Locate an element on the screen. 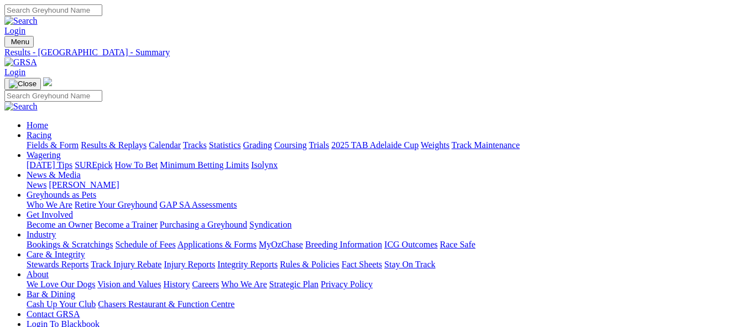 Image resolution: width=747 pixels, height=327 pixels. img: Close is located at coordinates (23, 84).